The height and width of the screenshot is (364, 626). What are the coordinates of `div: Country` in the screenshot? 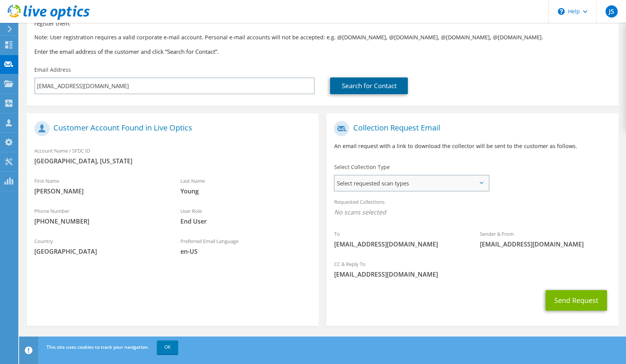 It's located at (100, 246).